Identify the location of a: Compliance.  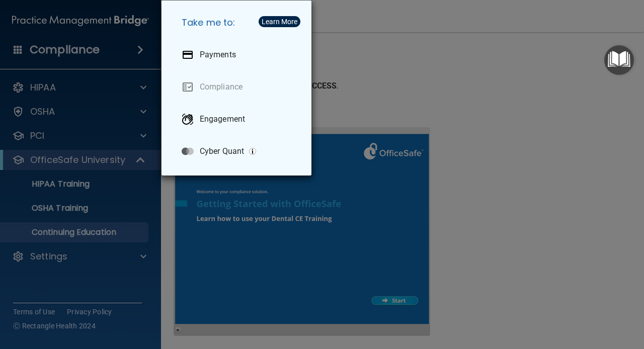
(239, 87).